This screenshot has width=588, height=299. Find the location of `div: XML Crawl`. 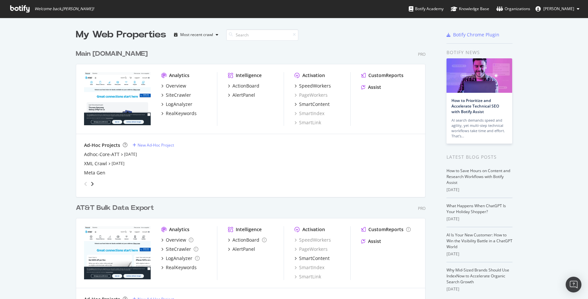

div: XML Crawl is located at coordinates (96, 164).